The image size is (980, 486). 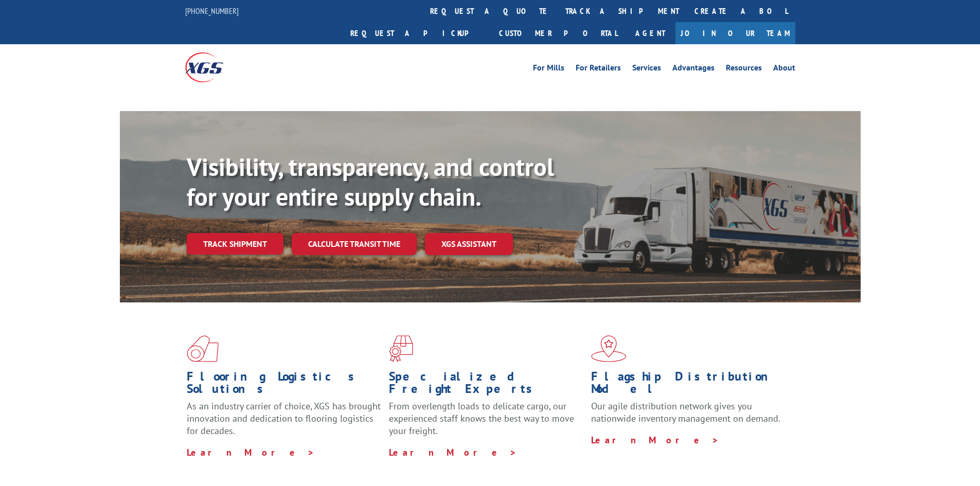 What do you see at coordinates (688, 385) in the screenshot?
I see `h1: Flagship Distribution Model` at bounding box center [688, 385].